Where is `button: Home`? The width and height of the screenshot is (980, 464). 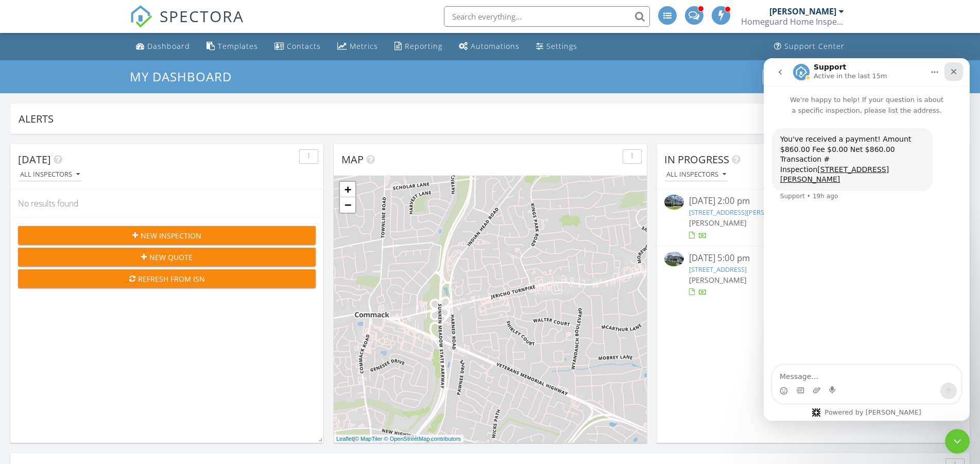
button: Home is located at coordinates (171, 14).